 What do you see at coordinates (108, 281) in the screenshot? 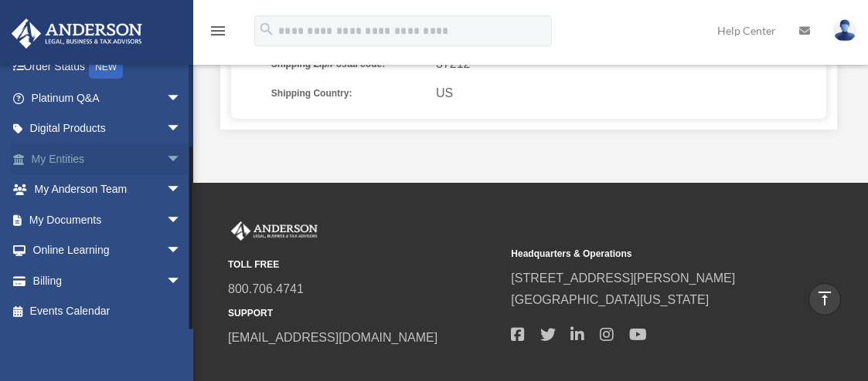
I see `a: Billingarrow_drop_down` at bounding box center [108, 281].